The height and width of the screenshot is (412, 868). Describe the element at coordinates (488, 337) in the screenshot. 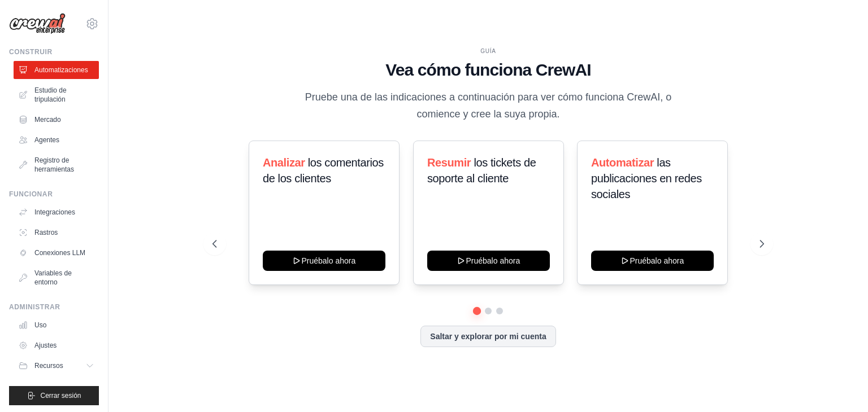

I see `button: Saltar y explorar por mi cuenta` at that location.